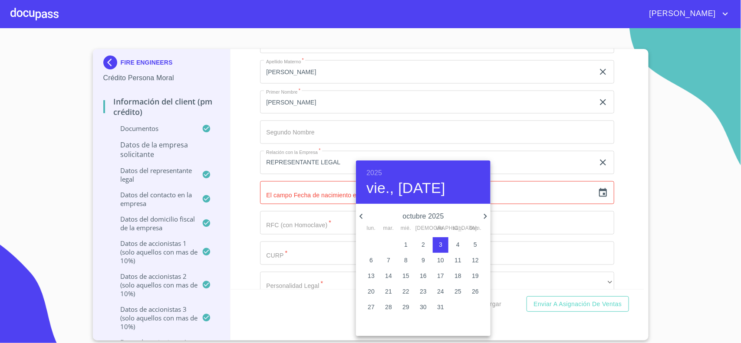 The height and width of the screenshot is (343, 741). What do you see at coordinates (423, 277) in the screenshot?
I see `button: 16` at bounding box center [423, 277].